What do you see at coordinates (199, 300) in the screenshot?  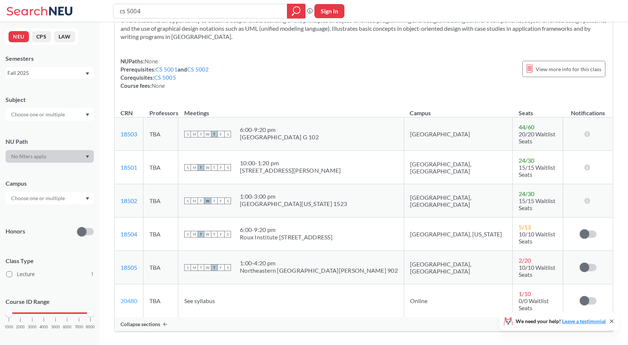 I see `span: See syllabus` at bounding box center [199, 300].